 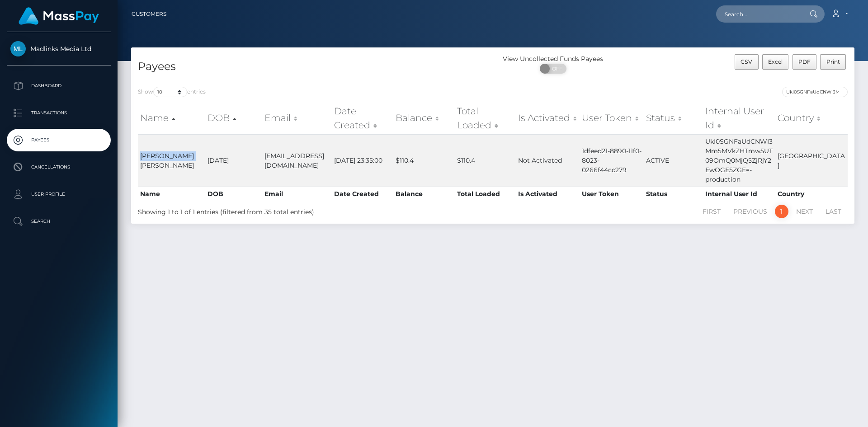 What do you see at coordinates (424, 118) in the screenshot?
I see `th: Balance: activate to sort column ascending` at bounding box center [424, 118].